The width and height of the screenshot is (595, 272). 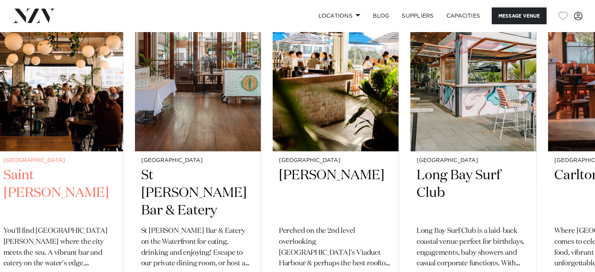 What do you see at coordinates (474, 193) in the screenshot?
I see `h2: Long Bay Surf Club` at bounding box center [474, 193].